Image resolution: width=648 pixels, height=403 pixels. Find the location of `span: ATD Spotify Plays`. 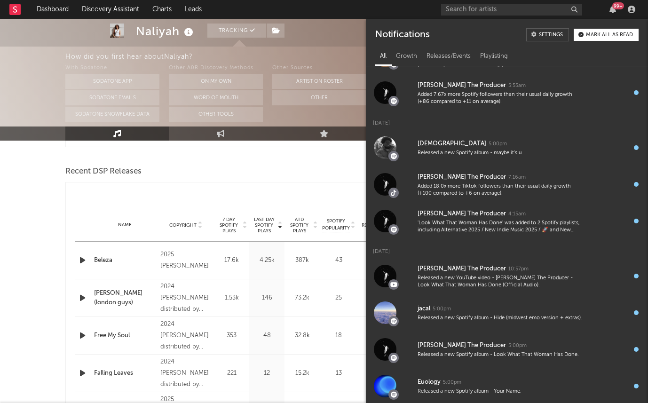

span: ATD Spotify Plays is located at coordinates (299, 225).